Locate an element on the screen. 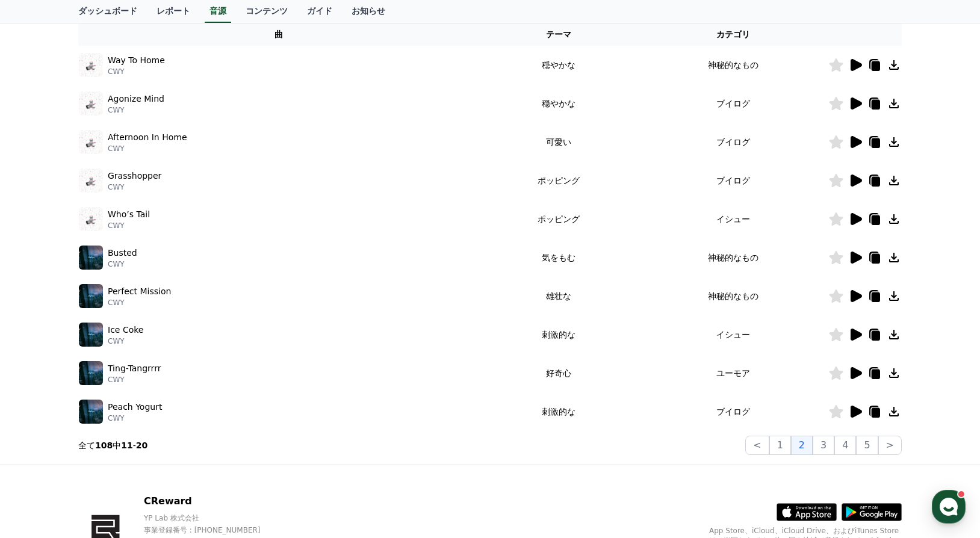  button: 4 is located at coordinates (845, 445).